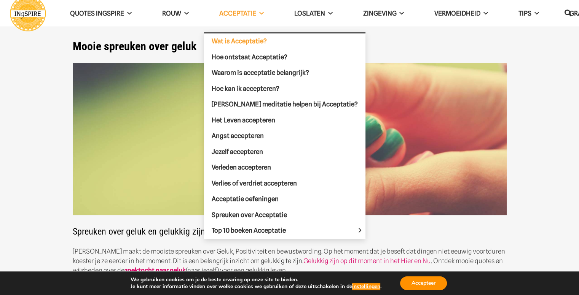 This screenshot has width=579, height=295. I want to click on span: Verleden accepteren, so click(241, 168).